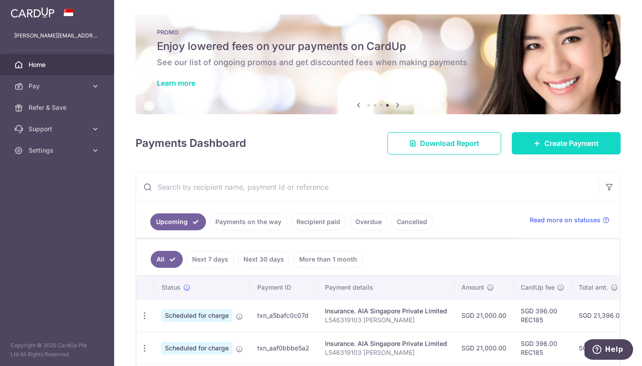 This screenshot has width=642, height=366. I want to click on span: Status, so click(171, 287).